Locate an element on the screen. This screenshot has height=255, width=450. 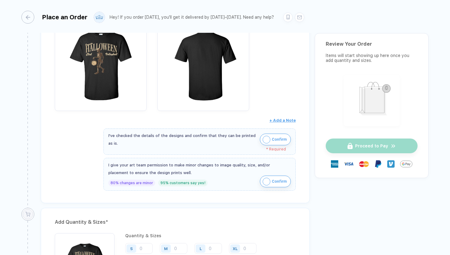
img: visa is located at coordinates (349, 164).